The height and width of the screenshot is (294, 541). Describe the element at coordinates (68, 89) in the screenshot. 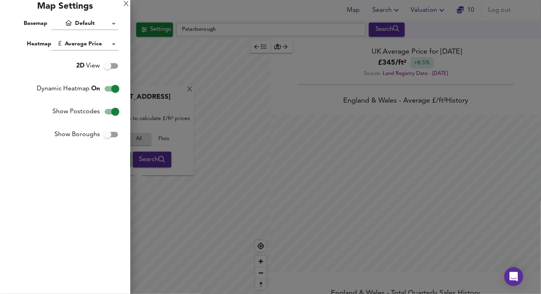

I see `span: Dynamic Heatmap` at that location.